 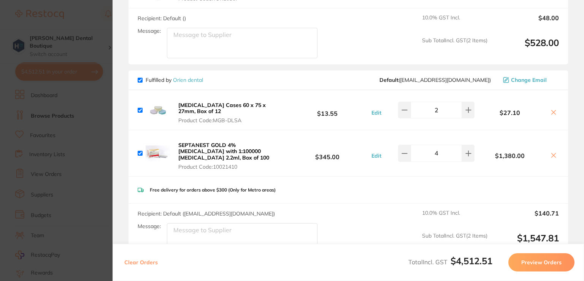 I want to click on button: Preview Orders, so click(x=541, y=262).